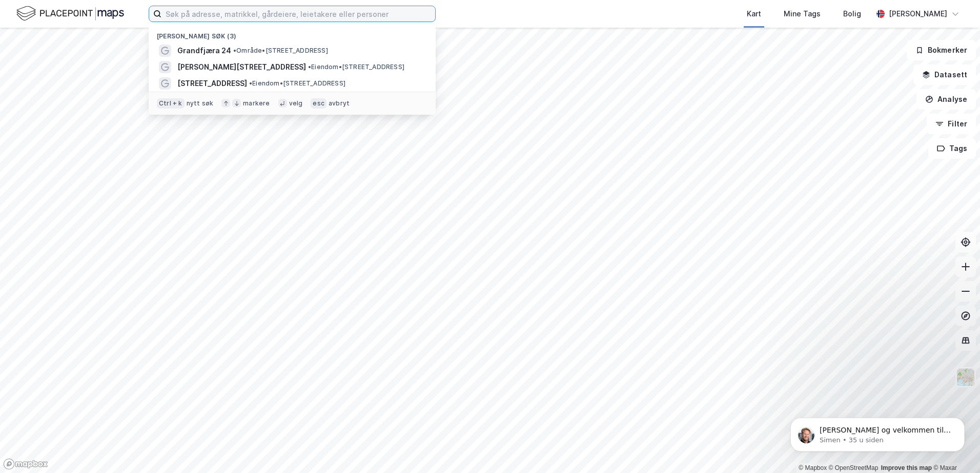 This screenshot has width=980, height=473. What do you see at coordinates (171, 103) in the screenshot?
I see `div: Ctrl + k` at bounding box center [171, 103].